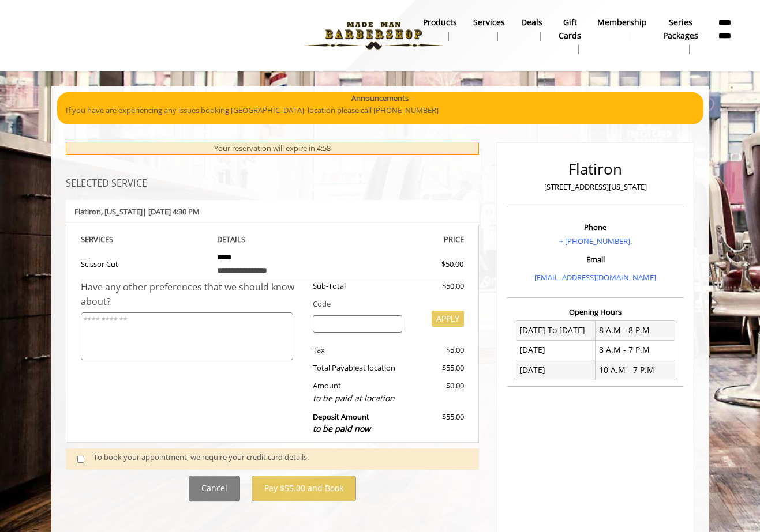  What do you see at coordinates (635, 350) in the screenshot?
I see `td: 8 A.M - 7 P.M` at bounding box center [635, 350].